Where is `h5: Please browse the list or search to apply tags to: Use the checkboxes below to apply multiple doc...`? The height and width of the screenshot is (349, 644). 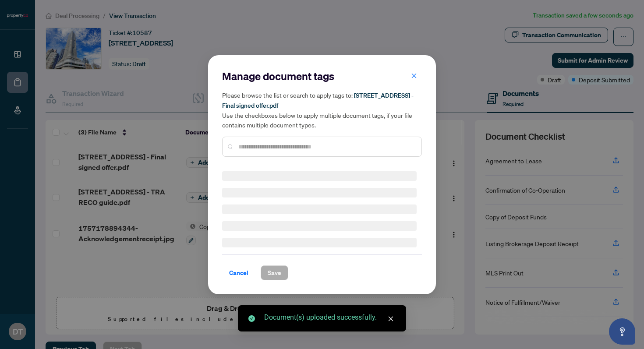
h5: Please browse the list or search to apply tags to: Use the checkboxes below to apply multiple doc... is located at coordinates (322, 110).